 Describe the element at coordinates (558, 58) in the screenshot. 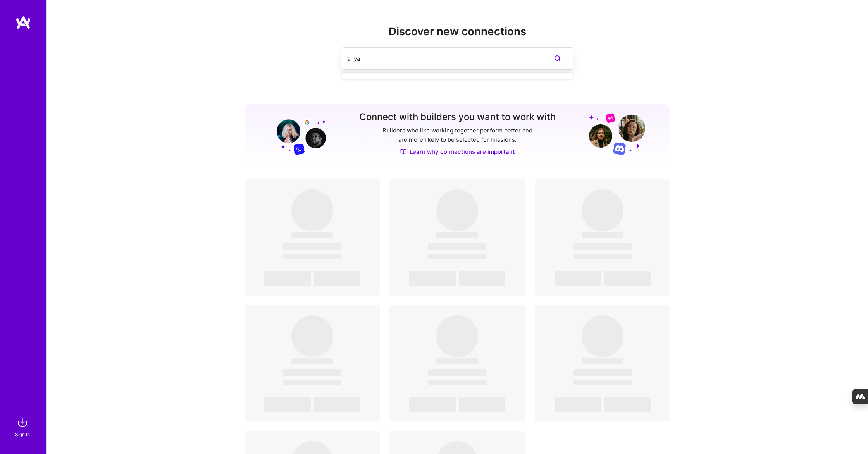

I see `i: icon SearchPurple` at that location.